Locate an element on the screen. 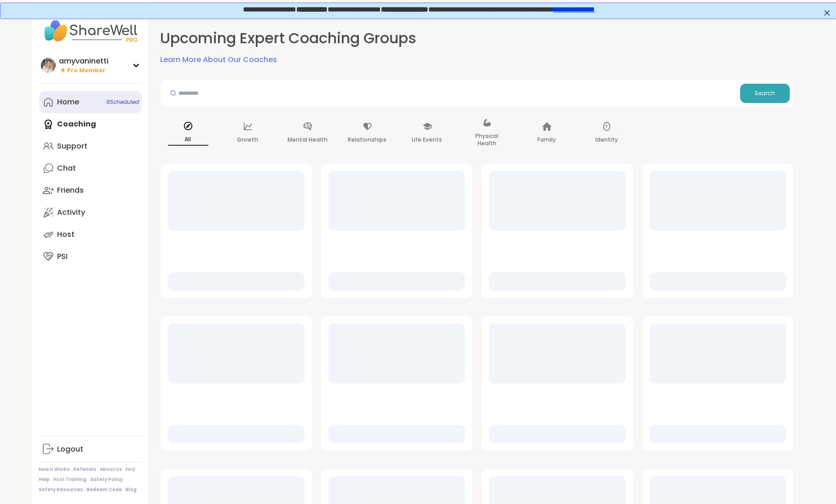  div: Logout is located at coordinates (70, 449).